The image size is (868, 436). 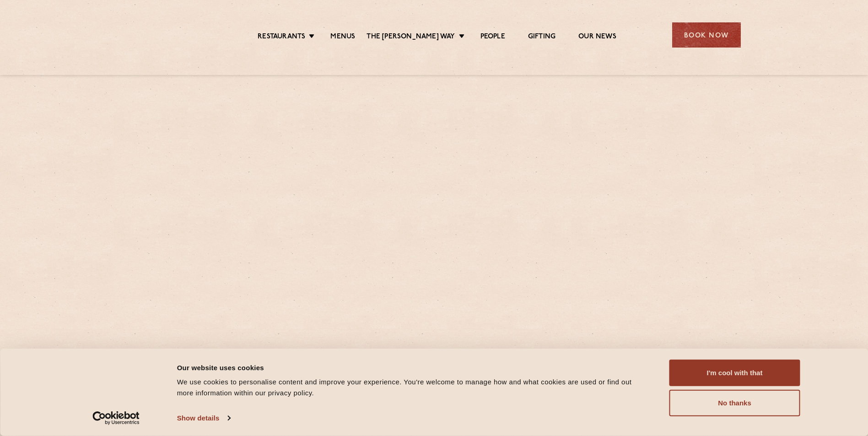 What do you see at coordinates (204, 418) in the screenshot?
I see `a: Show details` at bounding box center [204, 418].